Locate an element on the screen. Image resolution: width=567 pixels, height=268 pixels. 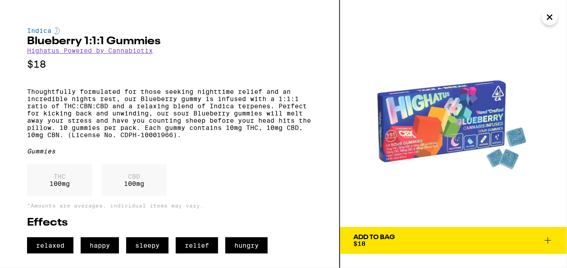
span: relief is located at coordinates (197, 245).